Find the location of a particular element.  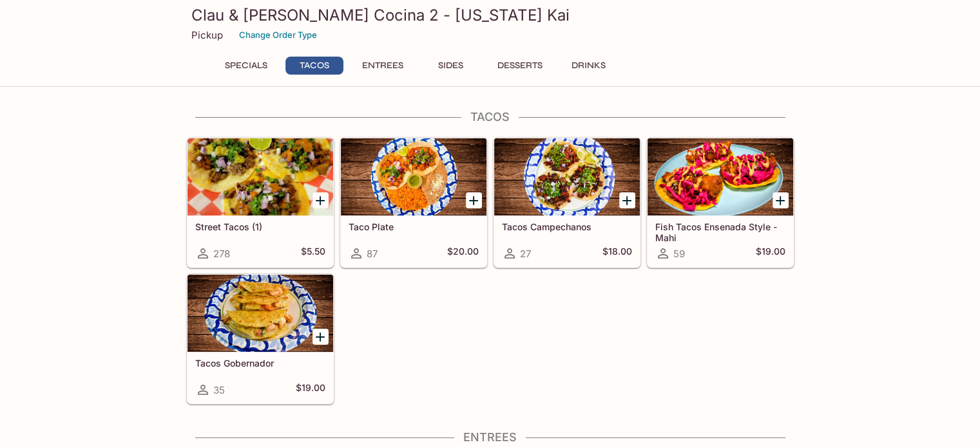

div: Fish Tacos Ensenada Style - Mahi is located at coordinates (720, 177).